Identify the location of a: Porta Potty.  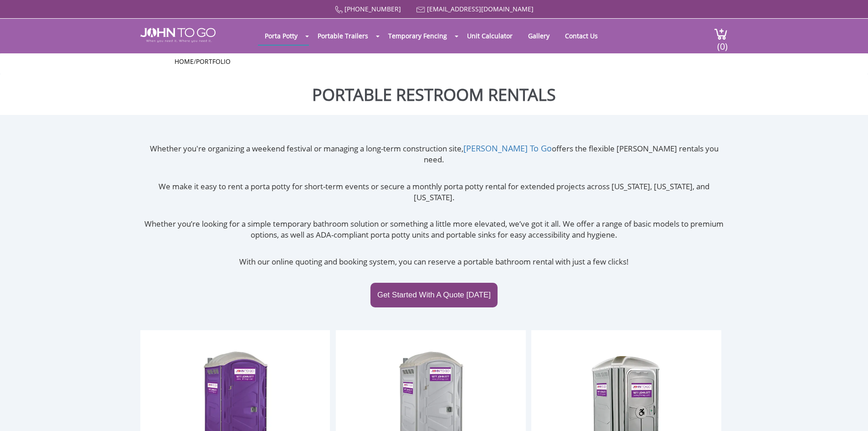
(281, 36).